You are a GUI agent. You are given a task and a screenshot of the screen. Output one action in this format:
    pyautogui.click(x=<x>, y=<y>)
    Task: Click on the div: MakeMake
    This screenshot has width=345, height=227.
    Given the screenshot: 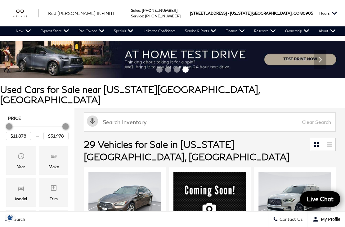 What is the action you would take?
    pyautogui.click(x=53, y=160)
    